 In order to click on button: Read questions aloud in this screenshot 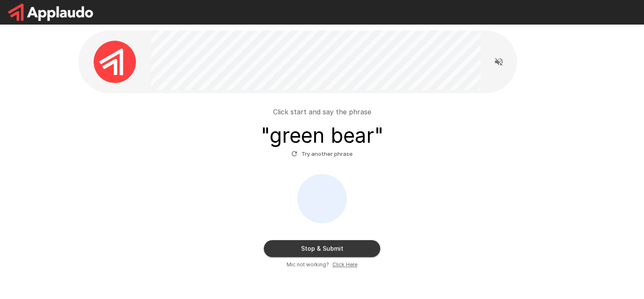, I will do `click(499, 62)`.